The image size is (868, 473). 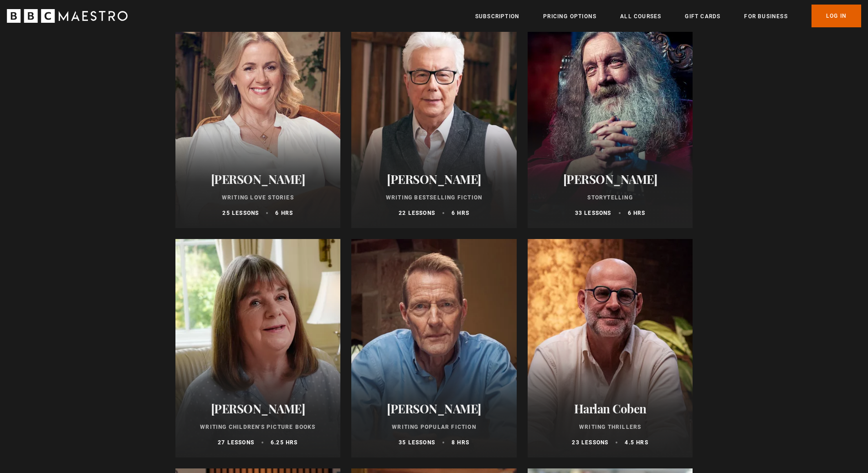 I want to click on a: Pricing Options, so click(x=570, y=17).